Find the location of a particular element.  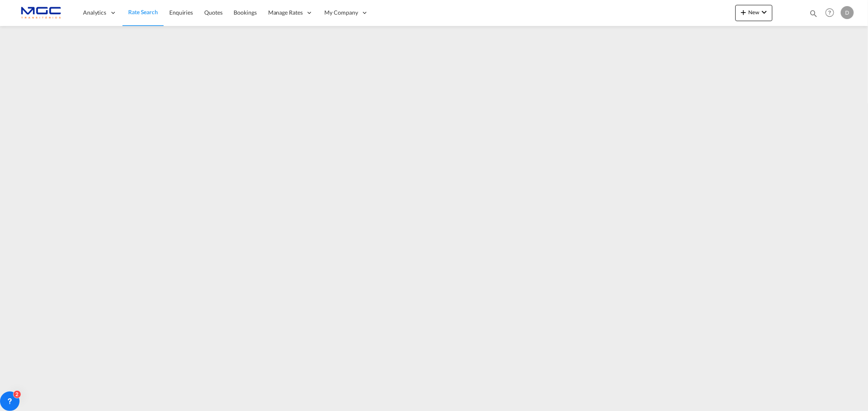

md-icon: icon-plus 400-fg is located at coordinates (743, 12).